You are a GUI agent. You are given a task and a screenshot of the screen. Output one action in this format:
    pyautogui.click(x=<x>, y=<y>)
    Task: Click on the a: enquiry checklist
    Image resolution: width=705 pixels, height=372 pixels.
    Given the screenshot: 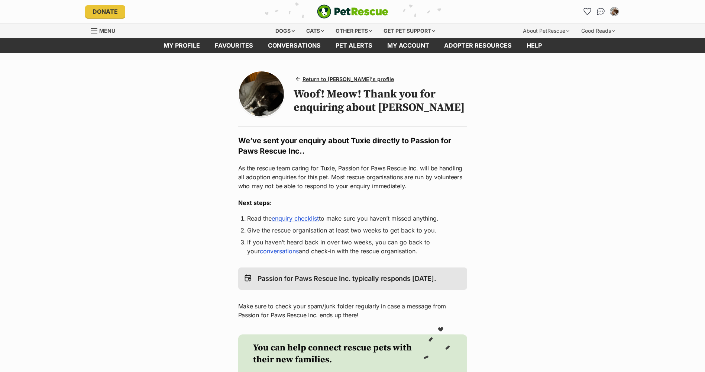 What is the action you would take?
    pyautogui.click(x=295, y=218)
    